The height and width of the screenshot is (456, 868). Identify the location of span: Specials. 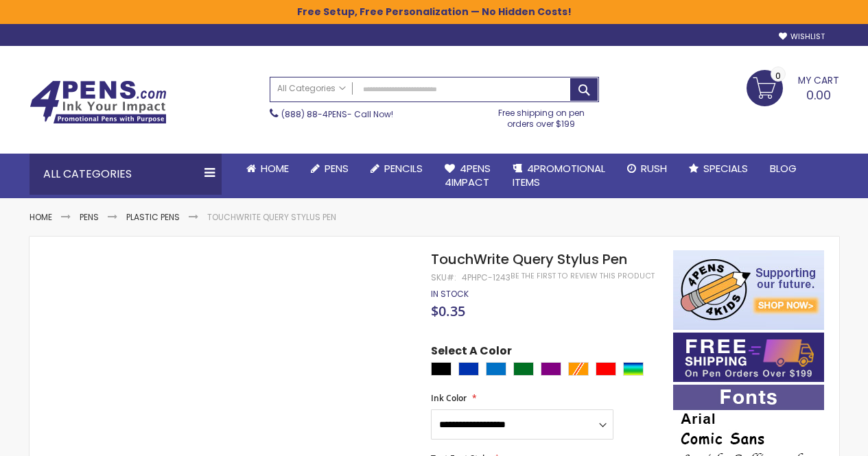
(726, 168).